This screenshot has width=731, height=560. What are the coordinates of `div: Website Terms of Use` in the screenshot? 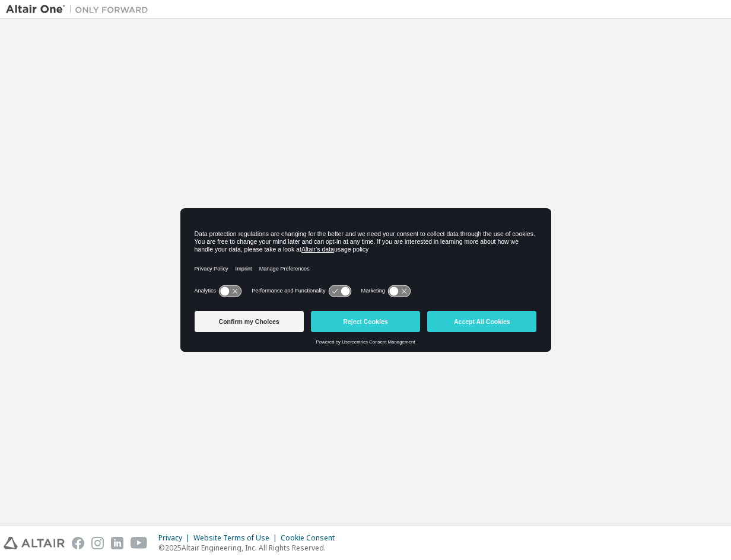 It's located at (237, 538).